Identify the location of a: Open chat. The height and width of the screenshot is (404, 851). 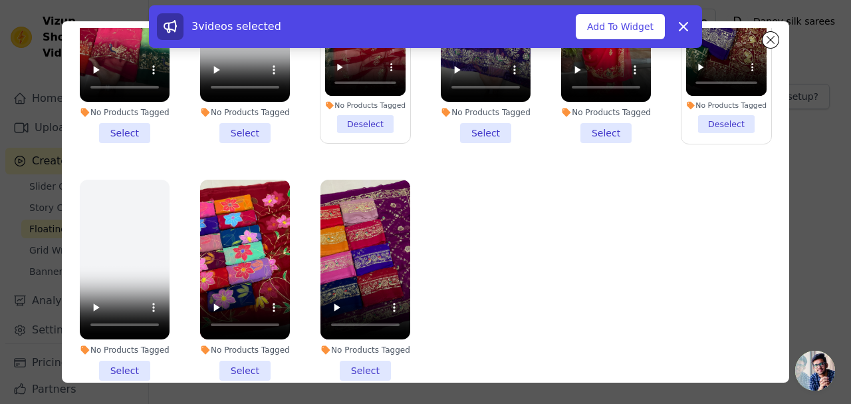
(815, 370).